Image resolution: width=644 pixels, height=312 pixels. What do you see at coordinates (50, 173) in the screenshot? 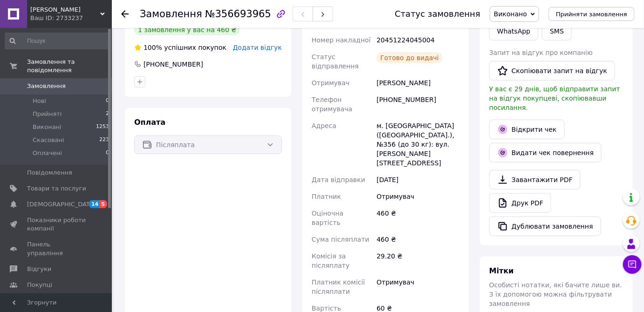
I see `span: Повідомлення` at bounding box center [50, 173].